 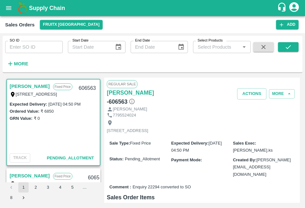 What do you see at coordinates (53, 192) in the screenshot?
I see `nav: pagination navigation` at bounding box center [53, 192].